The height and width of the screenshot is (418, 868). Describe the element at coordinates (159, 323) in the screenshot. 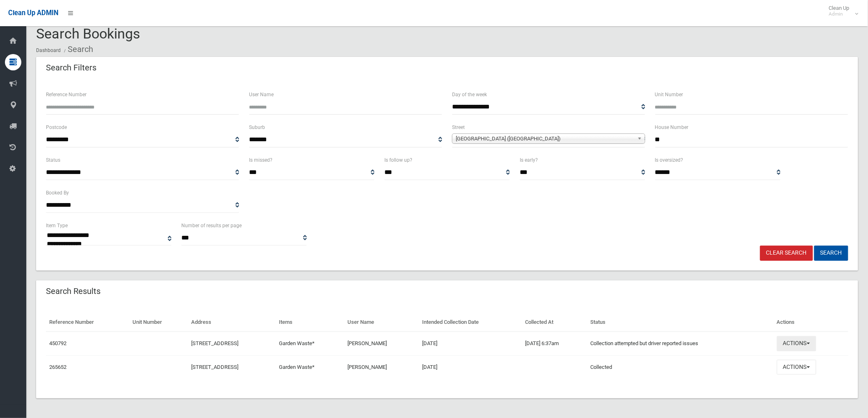

I see `th: Unit Number` at that location.